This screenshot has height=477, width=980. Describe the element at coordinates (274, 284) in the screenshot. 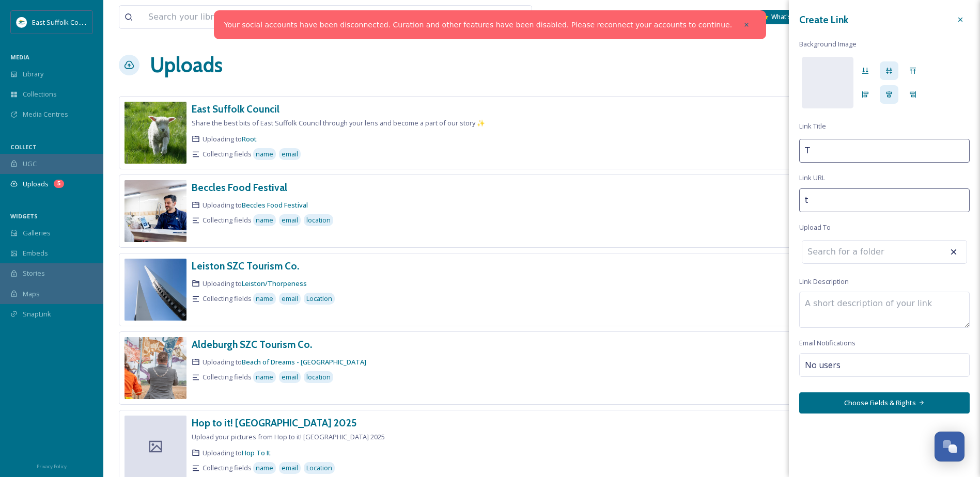

I see `a: Leiston/Thorpeness` at that location.